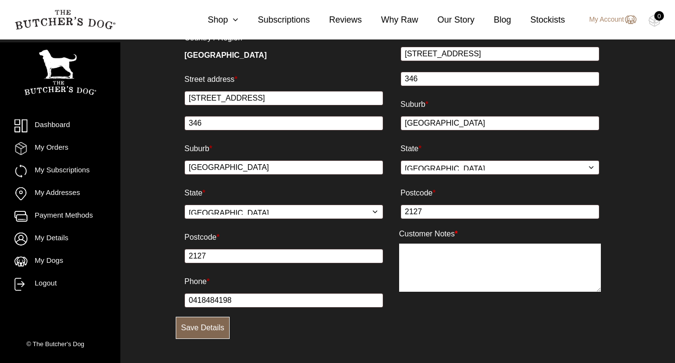 Image resolution: width=675 pixels, height=363 pixels. Describe the element at coordinates (456, 233) in the screenshot. I see `abbr: required` at that location.